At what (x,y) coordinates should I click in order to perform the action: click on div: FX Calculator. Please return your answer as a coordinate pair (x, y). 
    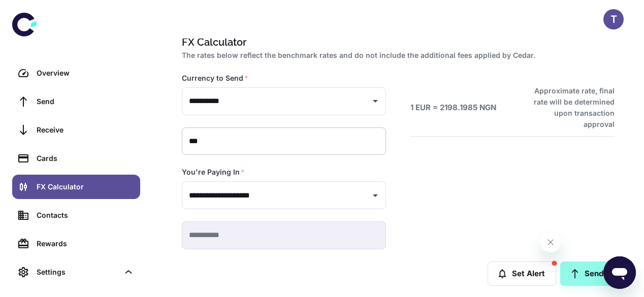
    Looking at the image, I should click on (85, 187).